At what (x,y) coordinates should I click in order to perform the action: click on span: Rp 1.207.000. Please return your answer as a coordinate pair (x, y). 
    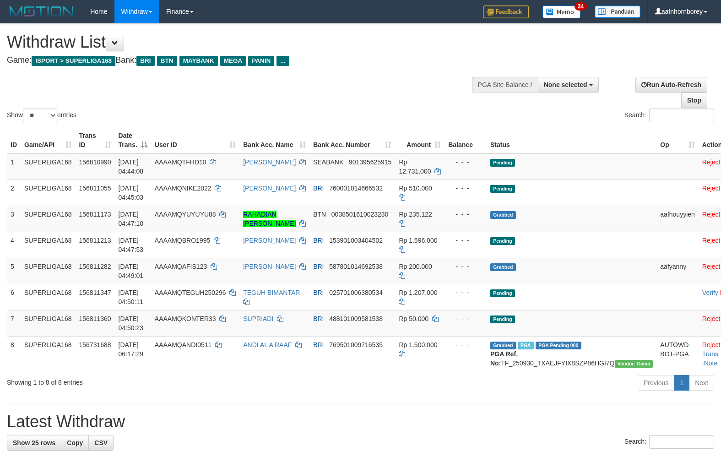
    Looking at the image, I should click on (418, 293).